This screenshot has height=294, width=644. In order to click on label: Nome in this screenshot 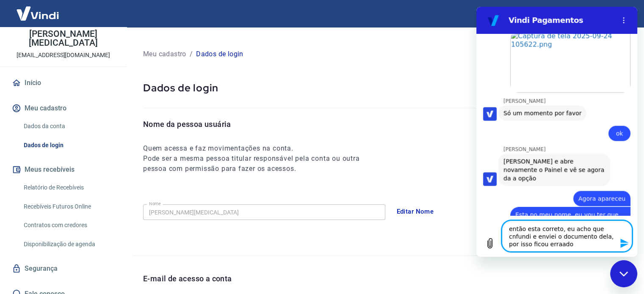, I will do `click(155, 203)`.